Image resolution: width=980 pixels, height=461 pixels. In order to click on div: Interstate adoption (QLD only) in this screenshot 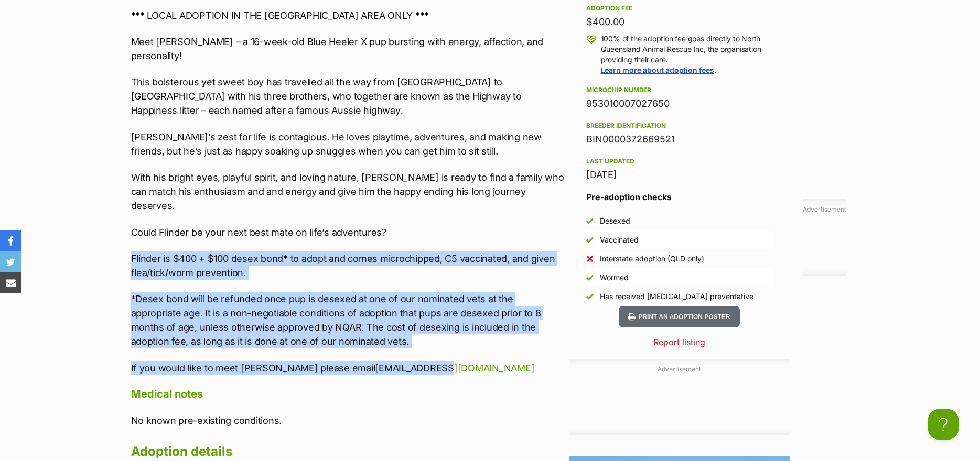, I will do `click(652, 259)`.